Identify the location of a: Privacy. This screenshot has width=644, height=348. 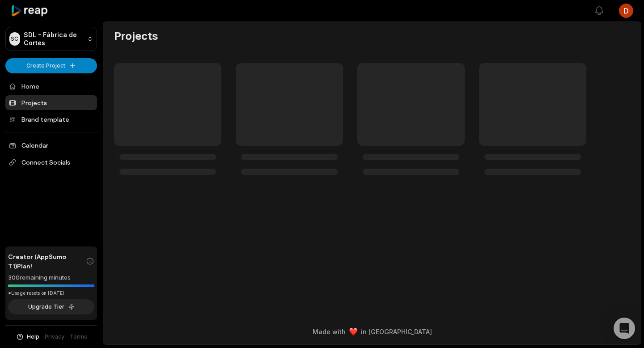
(54, 337).